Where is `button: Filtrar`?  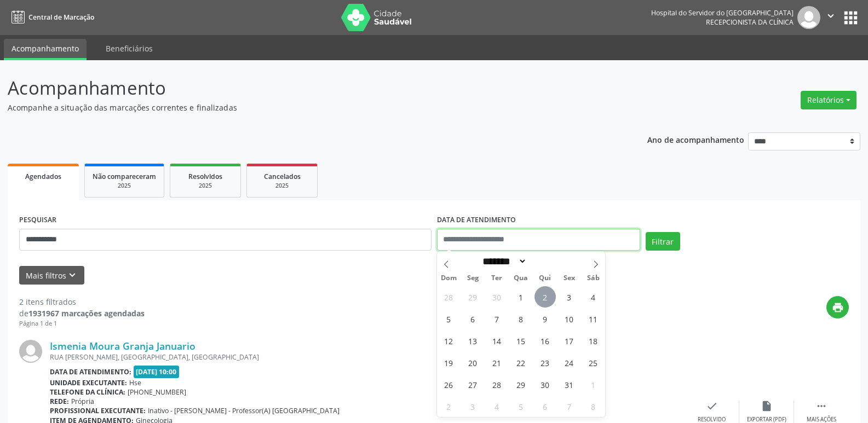 button: Filtrar is located at coordinates (663, 241).